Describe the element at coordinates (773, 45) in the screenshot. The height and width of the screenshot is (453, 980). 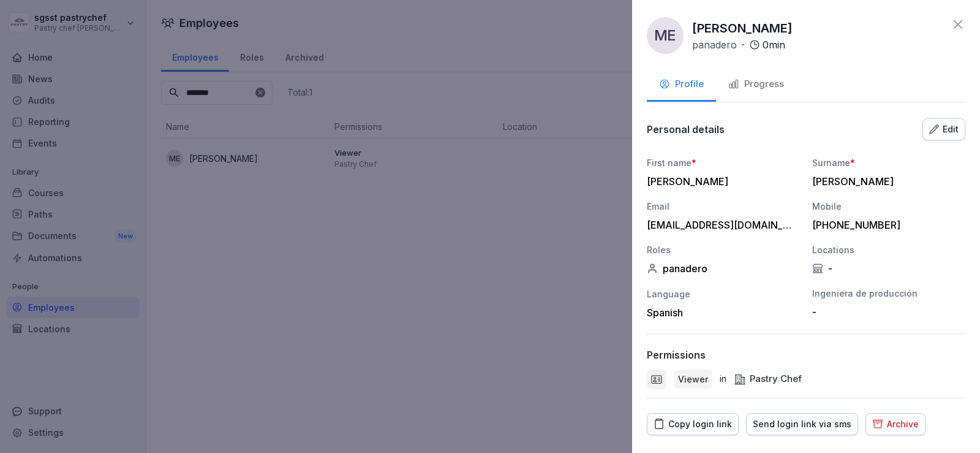
I see `p: 0 min` at that location.